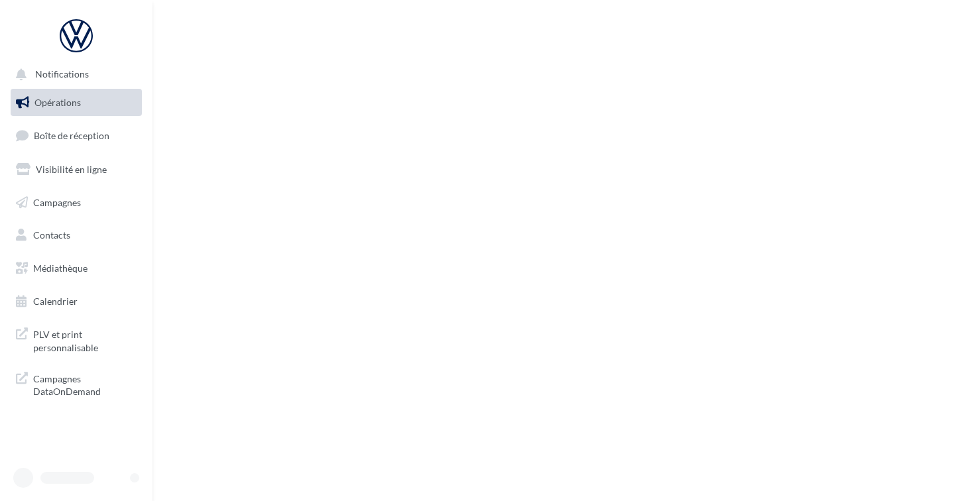  What do you see at coordinates (77, 302) in the screenshot?
I see `a: Calendrier` at bounding box center [77, 302].